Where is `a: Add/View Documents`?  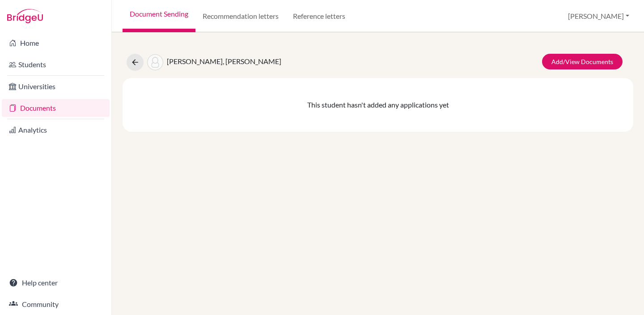
a: Add/View Documents is located at coordinates (582, 61).